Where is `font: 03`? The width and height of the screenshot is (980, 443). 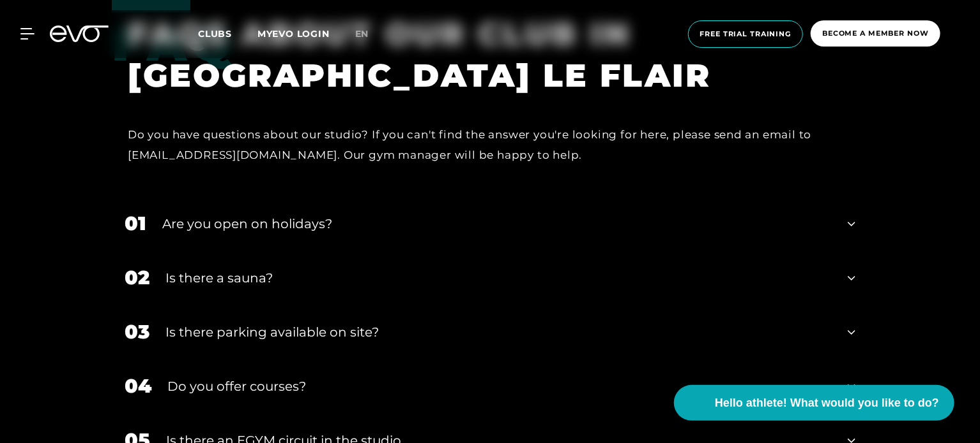
font: 03 is located at coordinates (137, 332).